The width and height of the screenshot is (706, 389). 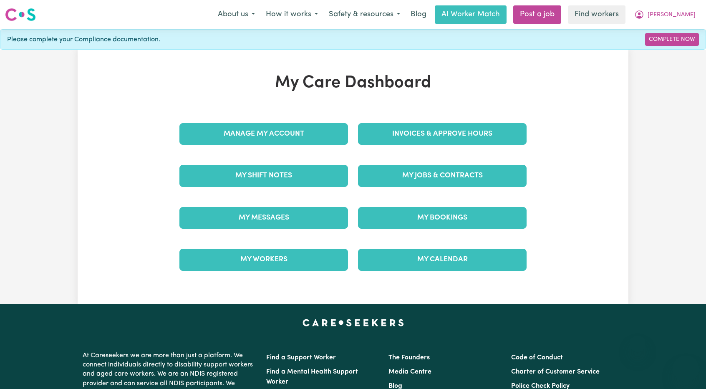 I want to click on a: My Jobs & Contracts, so click(x=442, y=176).